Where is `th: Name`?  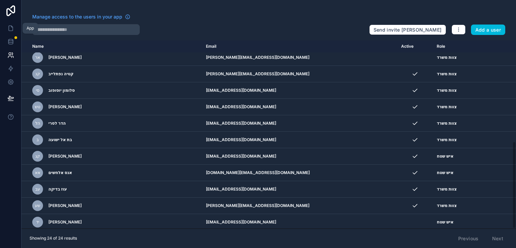 th: Name is located at coordinates (111, 46).